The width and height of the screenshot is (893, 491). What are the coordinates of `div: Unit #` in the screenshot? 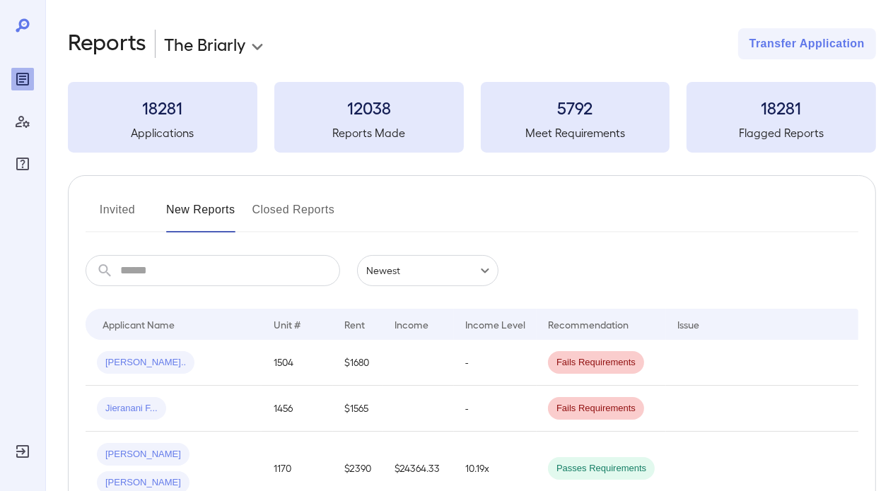 It's located at (287, 324).